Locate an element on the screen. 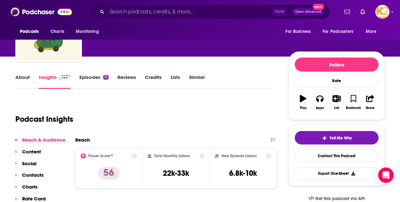  a: Contact This Podcast is located at coordinates (336, 156).